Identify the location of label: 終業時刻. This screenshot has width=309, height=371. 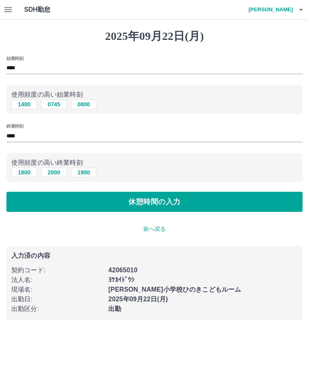
(15, 126).